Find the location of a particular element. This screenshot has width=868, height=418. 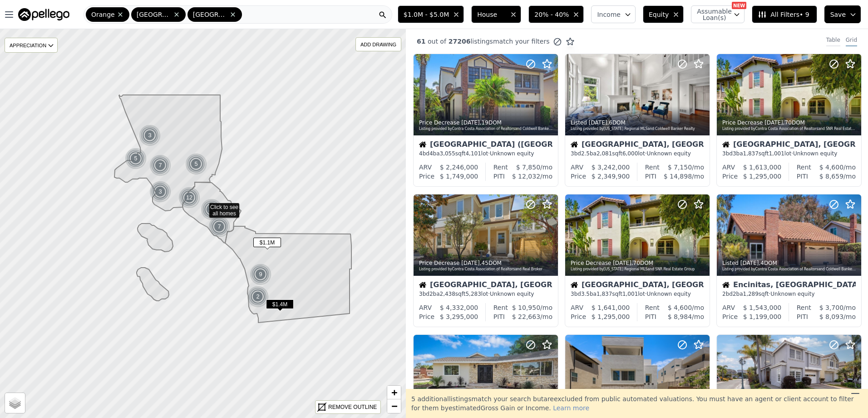

span: $ 10,950 is located at coordinates (526, 307).